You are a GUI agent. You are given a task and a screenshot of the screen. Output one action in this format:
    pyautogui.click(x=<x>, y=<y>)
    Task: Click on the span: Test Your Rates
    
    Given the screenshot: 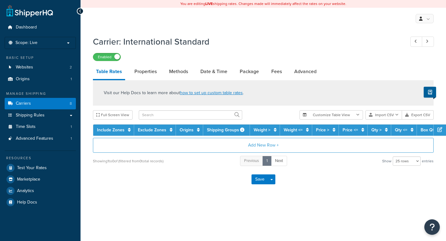 What is the action you would take?
    pyautogui.click(x=32, y=168)
    